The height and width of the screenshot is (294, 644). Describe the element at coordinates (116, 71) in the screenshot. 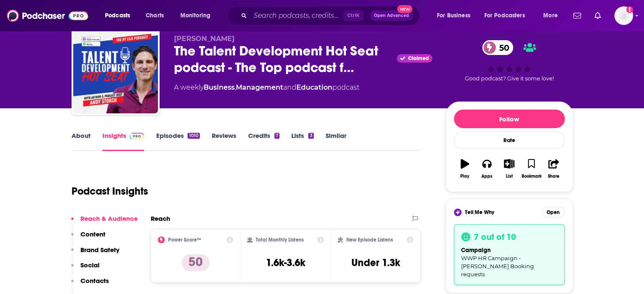

I see `img: The Talent Development Hot Seat podcast - The Top podcast for L&D Professionals` at that location.